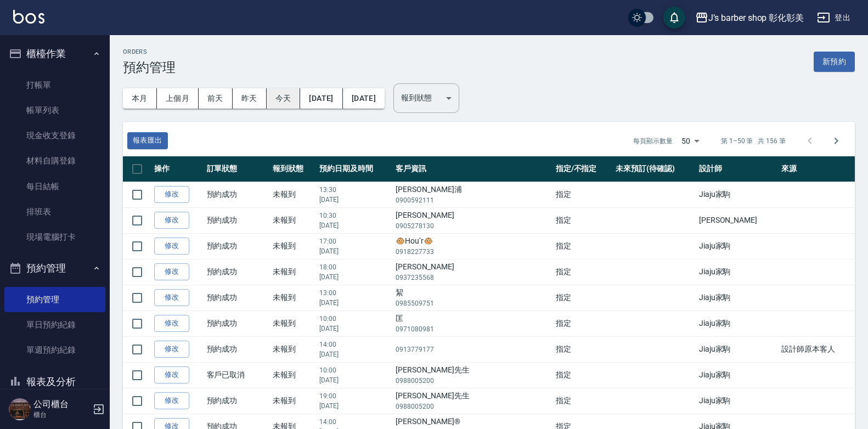 Image resolution: width=868 pixels, height=429 pixels. I want to click on button: 登出, so click(833, 17).